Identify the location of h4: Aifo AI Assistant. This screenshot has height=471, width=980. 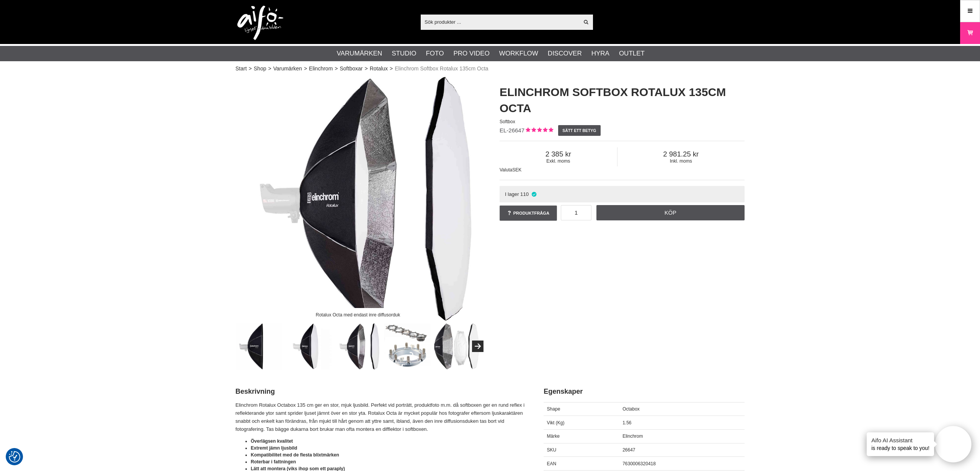
(901, 440).